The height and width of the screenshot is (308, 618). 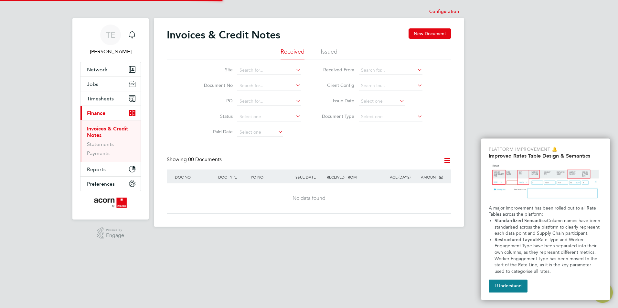 I want to click on span: Network, so click(x=97, y=70).